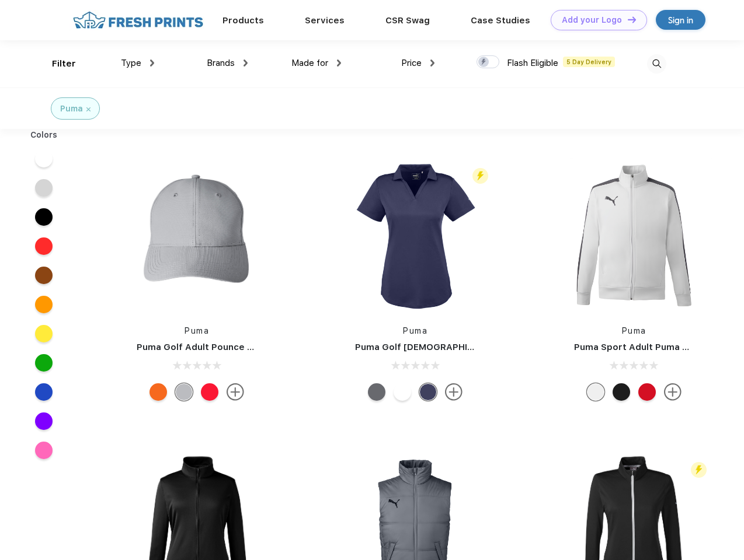  What do you see at coordinates (532, 63) in the screenshot?
I see `span: Flash Eligible` at bounding box center [532, 63].